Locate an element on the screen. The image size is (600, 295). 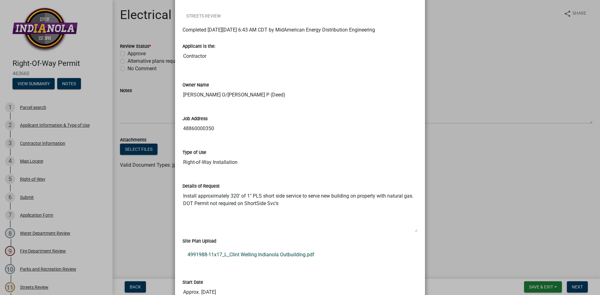
label: Applicant is the: is located at coordinates (199, 47).